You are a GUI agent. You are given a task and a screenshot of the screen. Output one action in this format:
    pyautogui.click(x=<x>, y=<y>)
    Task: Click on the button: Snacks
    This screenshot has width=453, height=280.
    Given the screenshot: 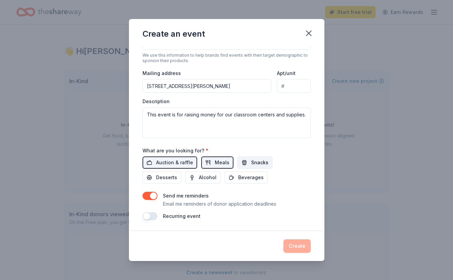 What is the action you would take?
    pyautogui.click(x=255, y=163)
    